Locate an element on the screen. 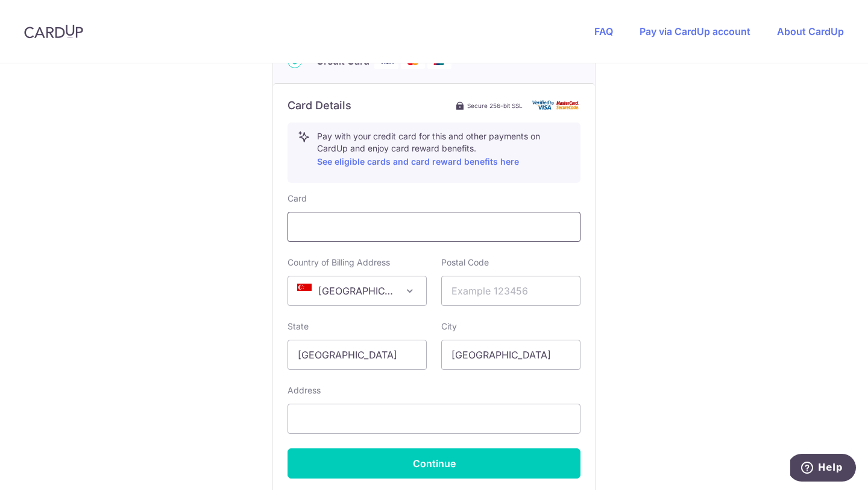 This screenshot has height=490, width=868. label: Address is located at coordinates (304, 391).